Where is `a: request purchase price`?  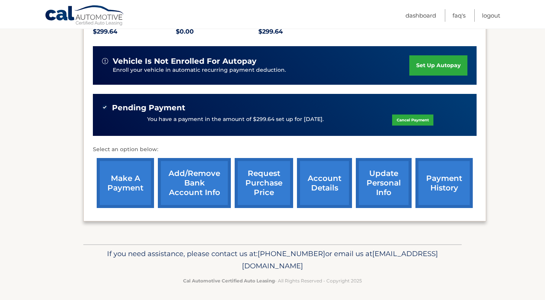 a: request purchase price is located at coordinates (264, 183).